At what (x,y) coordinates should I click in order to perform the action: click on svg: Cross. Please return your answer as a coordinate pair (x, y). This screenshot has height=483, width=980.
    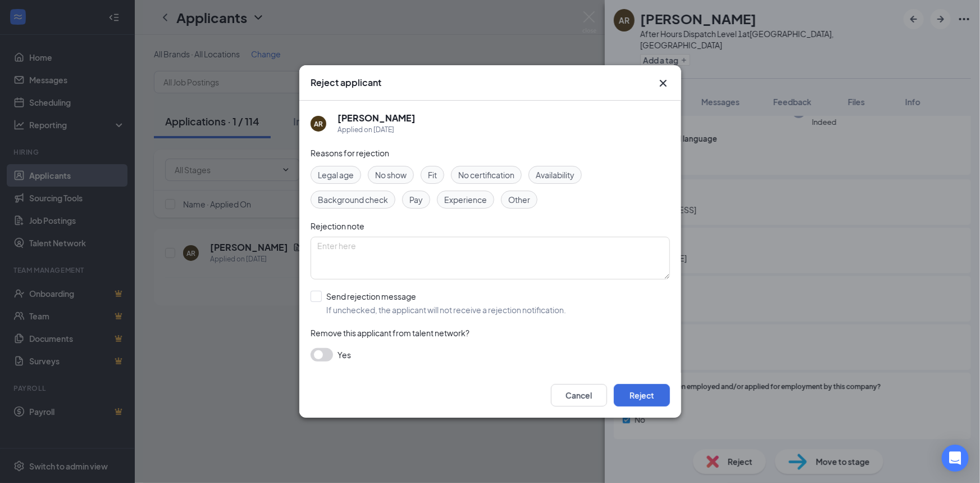
    Looking at the image, I should click on (663, 83).